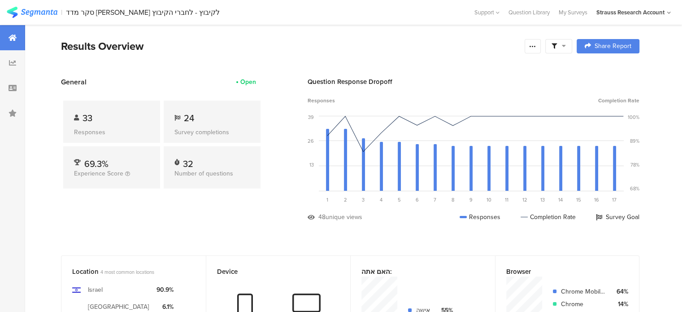  I want to click on div: Open, so click(248, 82).